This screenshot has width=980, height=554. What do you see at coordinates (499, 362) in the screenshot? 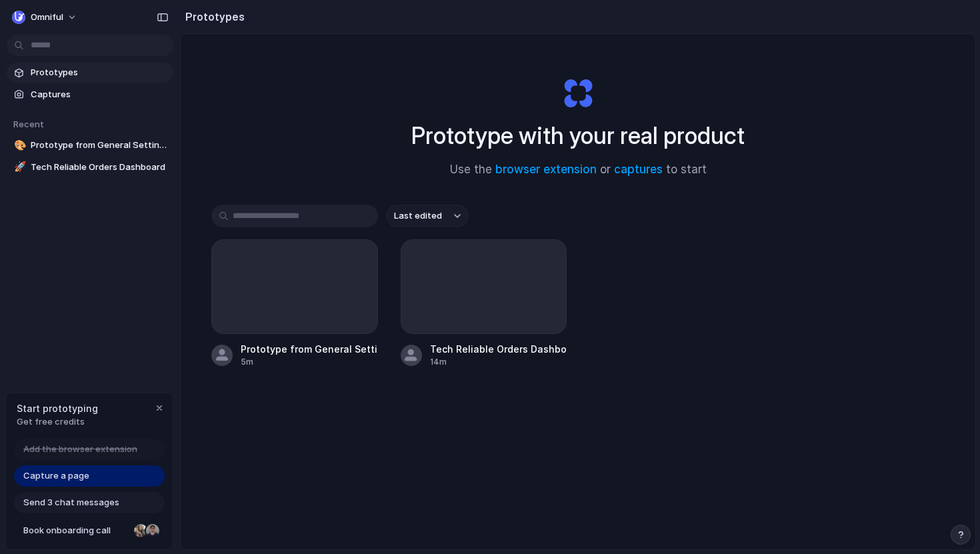
I see `div: 14m` at bounding box center [499, 362].